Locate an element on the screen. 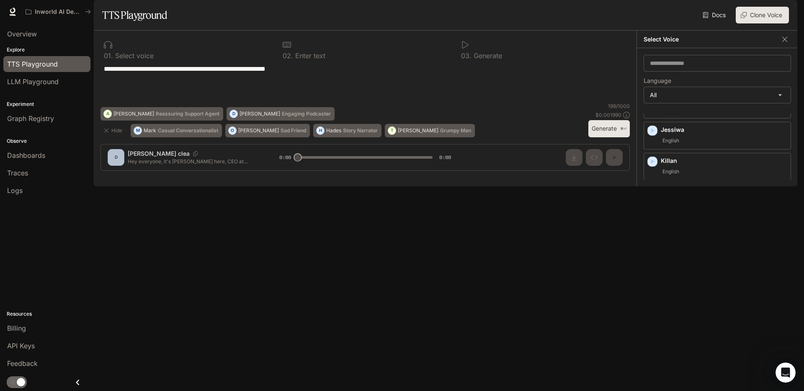 The width and height of the screenshot is (804, 391). div: A is located at coordinates (108, 114).